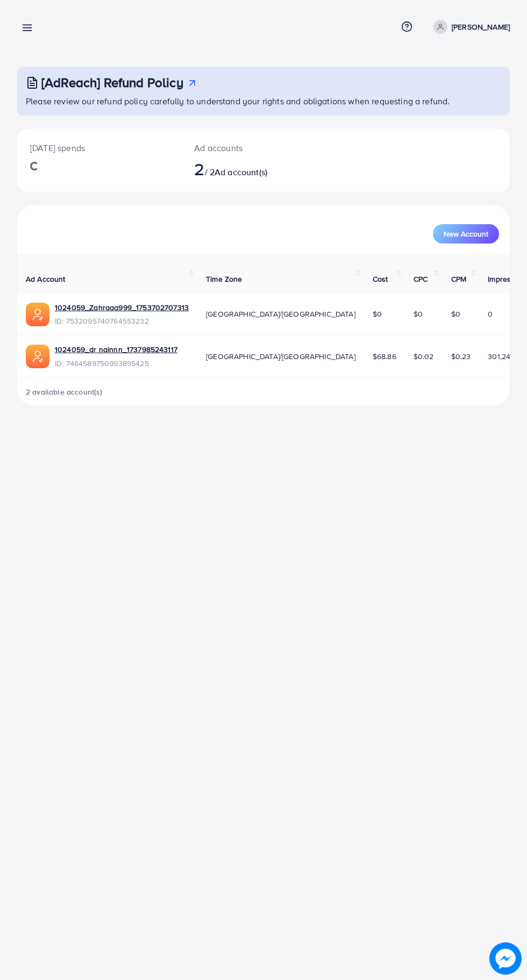  I want to click on span: CPM, so click(458, 280).